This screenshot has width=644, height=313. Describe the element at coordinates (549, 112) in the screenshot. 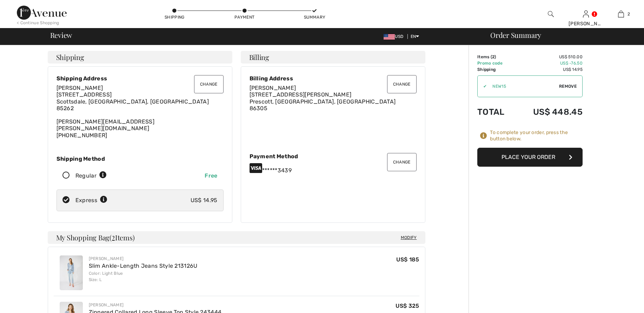

I see `td: US$ 448.45` at that location.